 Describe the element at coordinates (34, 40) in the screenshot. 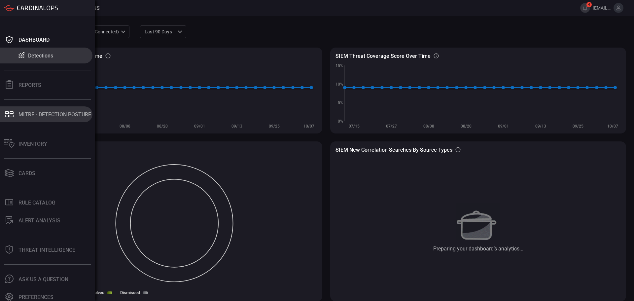

I see `div: Dashboard` at that location.